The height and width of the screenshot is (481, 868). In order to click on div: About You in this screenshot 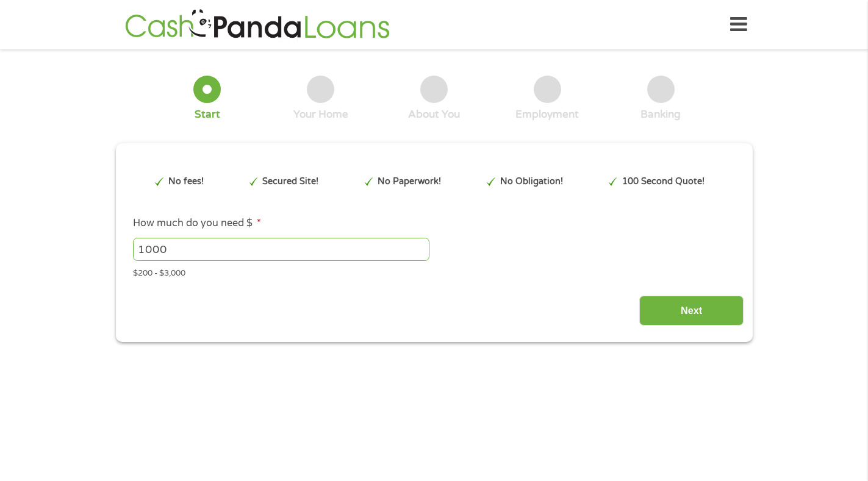, I will do `click(433, 115)`.